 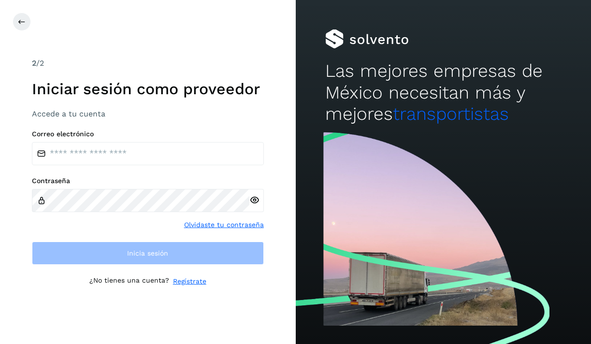 What do you see at coordinates (34, 63) in the screenshot?
I see `span: 2` at bounding box center [34, 63].